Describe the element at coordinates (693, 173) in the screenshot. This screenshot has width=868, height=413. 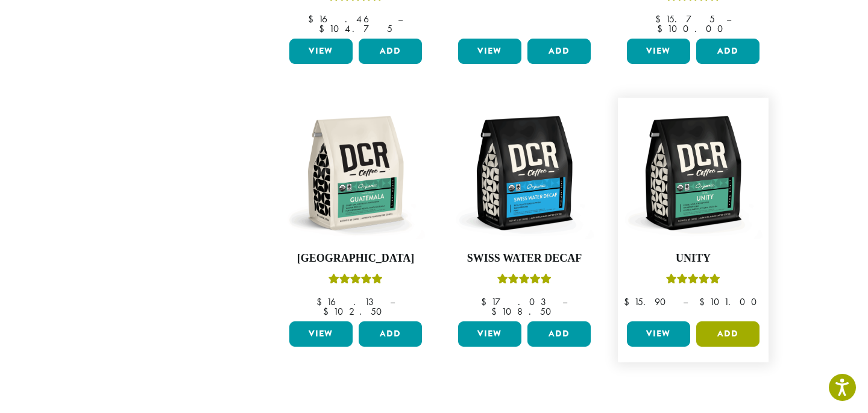
I see `img: DCR-12oz-FTO-Unity-Stock-scaled.png` at that location.